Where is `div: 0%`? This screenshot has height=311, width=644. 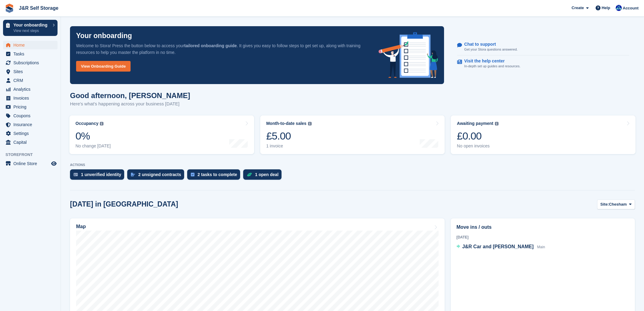
div: 0% is located at coordinates (93, 136).